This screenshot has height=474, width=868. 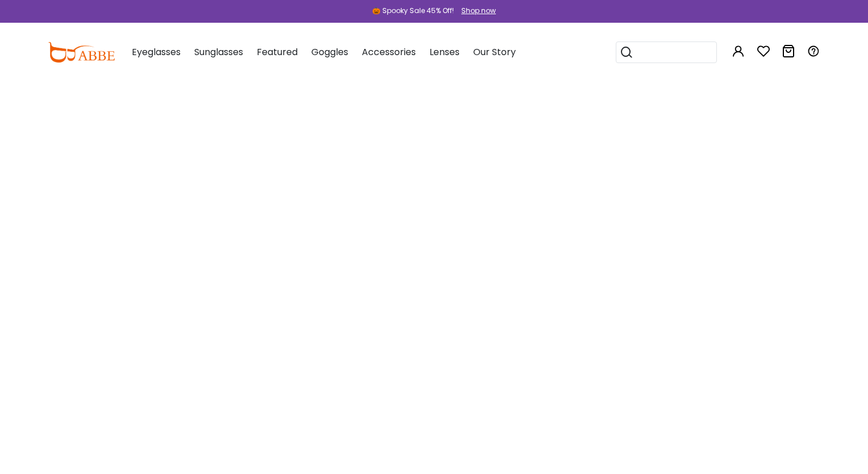 What do you see at coordinates (494, 52) in the screenshot?
I see `span: Our Story` at bounding box center [494, 52].